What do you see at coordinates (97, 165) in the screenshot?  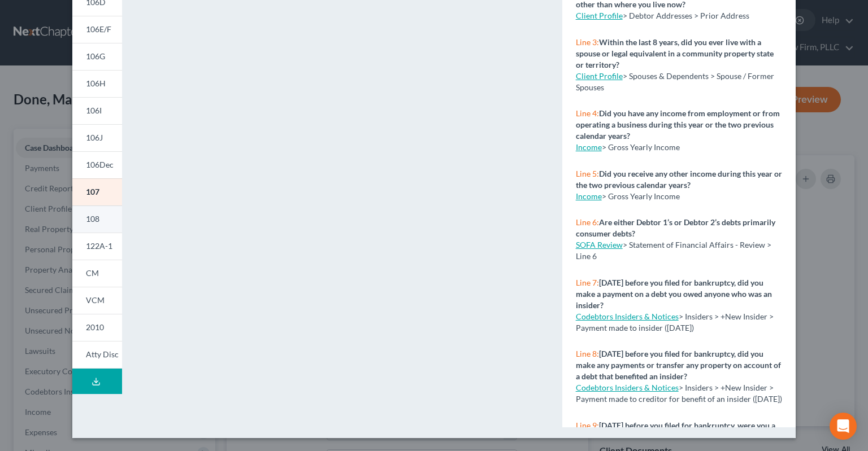 I see `a: 106Dec` at bounding box center [97, 165].